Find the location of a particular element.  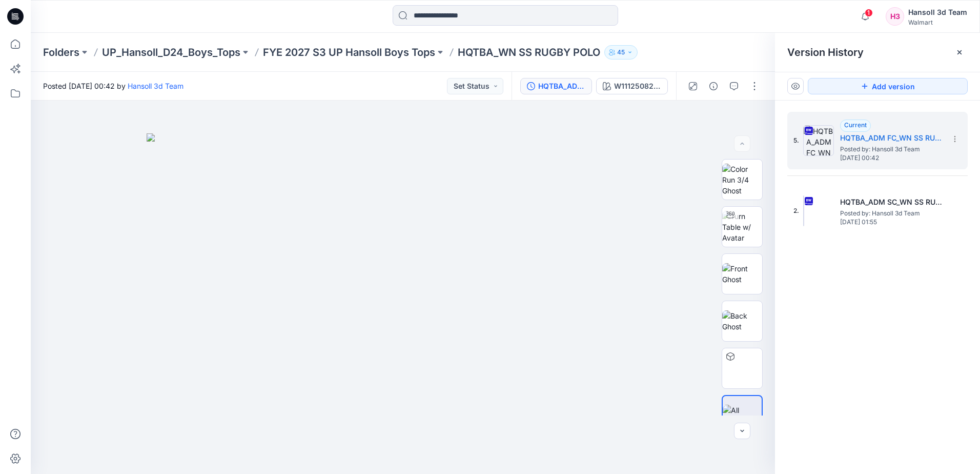

p: Folders is located at coordinates (61, 52).